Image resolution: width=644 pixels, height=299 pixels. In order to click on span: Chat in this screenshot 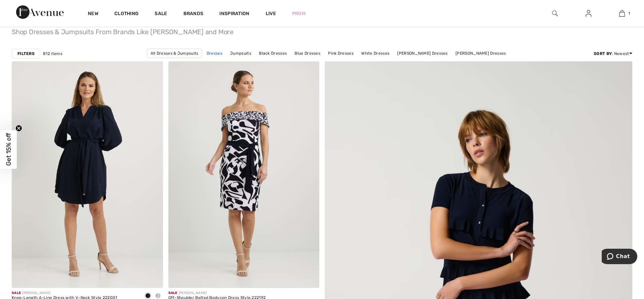, I will do `click(21, 8)`.